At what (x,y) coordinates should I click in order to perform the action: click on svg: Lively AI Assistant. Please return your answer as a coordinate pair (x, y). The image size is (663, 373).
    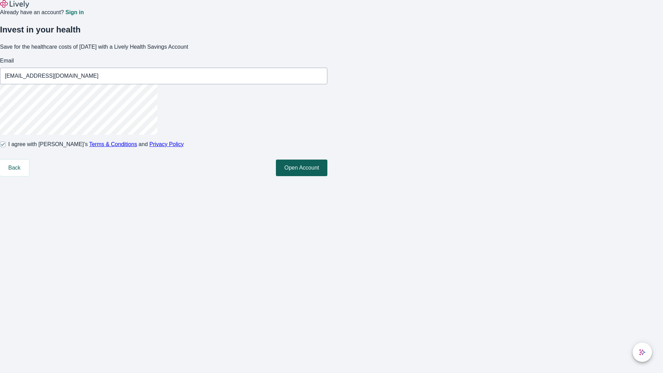
    Looking at the image, I should click on (643, 352).